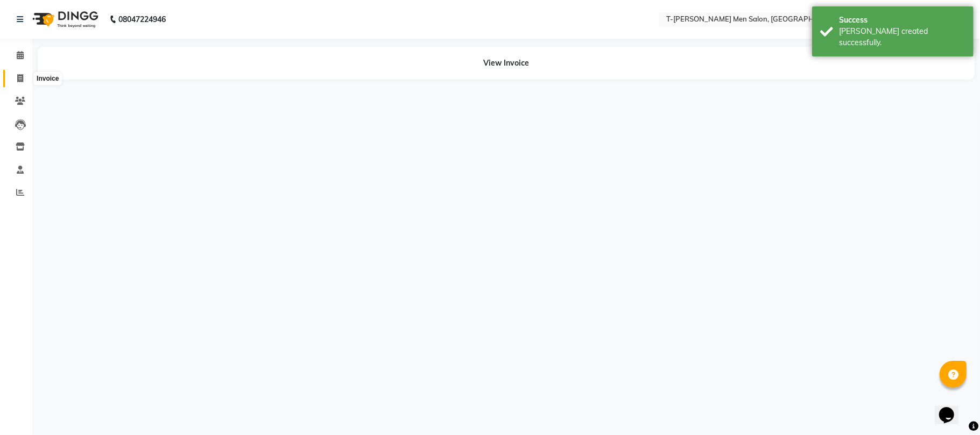  What do you see at coordinates (64, 20) in the screenshot?
I see `img: logo` at bounding box center [64, 20].